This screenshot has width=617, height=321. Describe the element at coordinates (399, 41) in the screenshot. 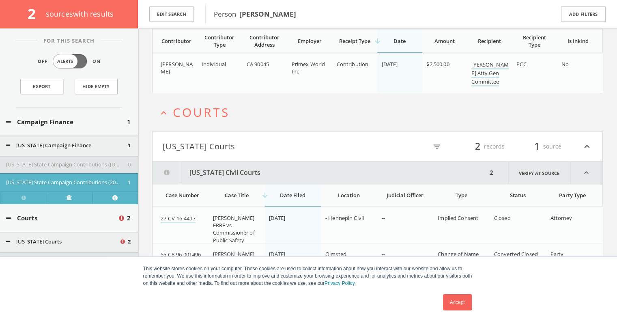

I see `div: Date` at that location.